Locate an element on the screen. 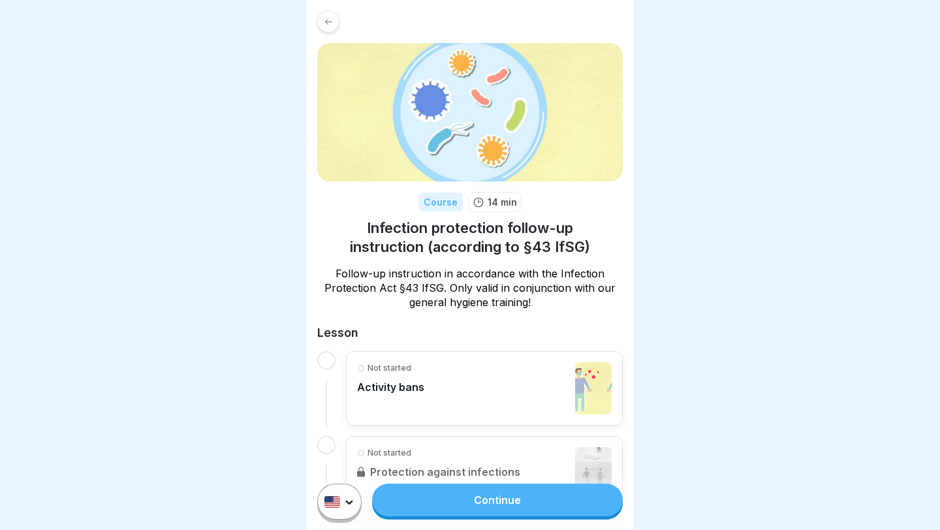 The width and height of the screenshot is (940, 530). p: Follow-up instruction in accordance with the Infection Protection Act §43 IfSG. Only valid in con... is located at coordinates (470, 288).